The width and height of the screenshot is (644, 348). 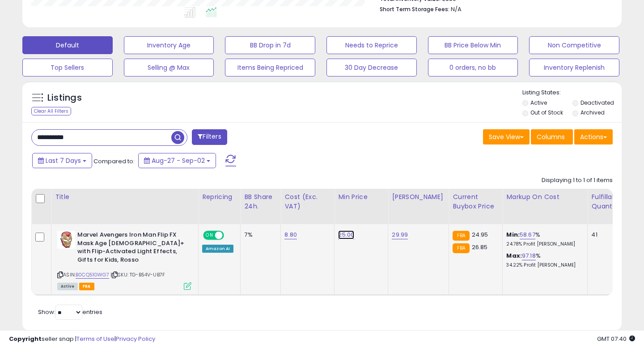 I want to click on span: 26.85, so click(x=480, y=247).